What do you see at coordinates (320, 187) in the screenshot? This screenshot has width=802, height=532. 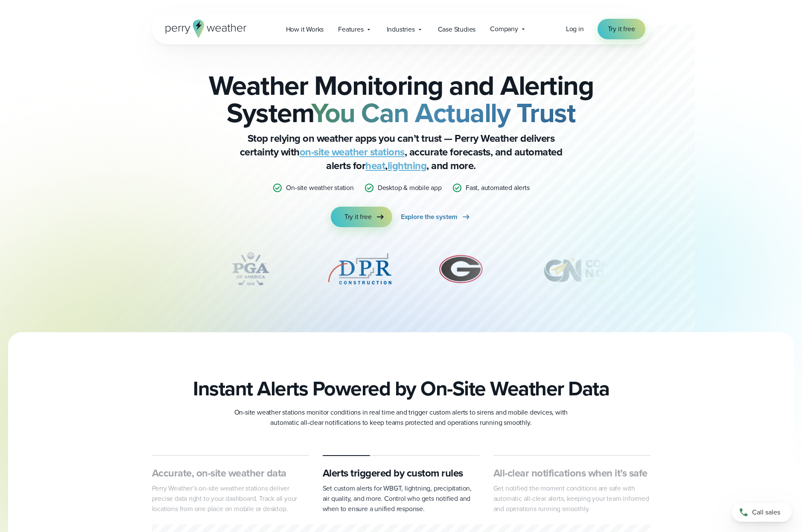 I see `p: On-site weather station` at bounding box center [320, 187].